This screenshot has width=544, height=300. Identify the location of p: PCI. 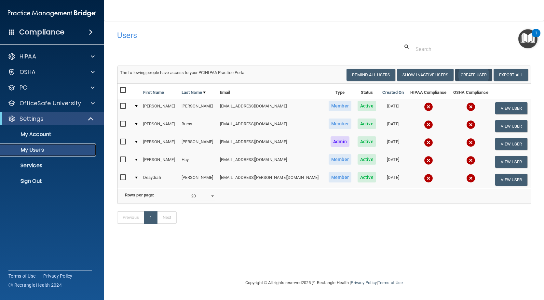
(24, 88).